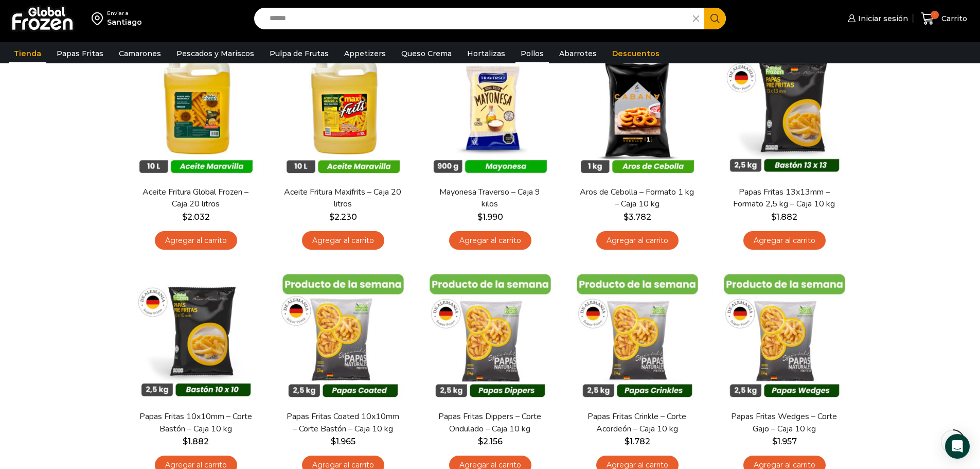 The image size is (980, 469). Describe the element at coordinates (491, 441) in the screenshot. I see `bdi: 2.156` at that location.